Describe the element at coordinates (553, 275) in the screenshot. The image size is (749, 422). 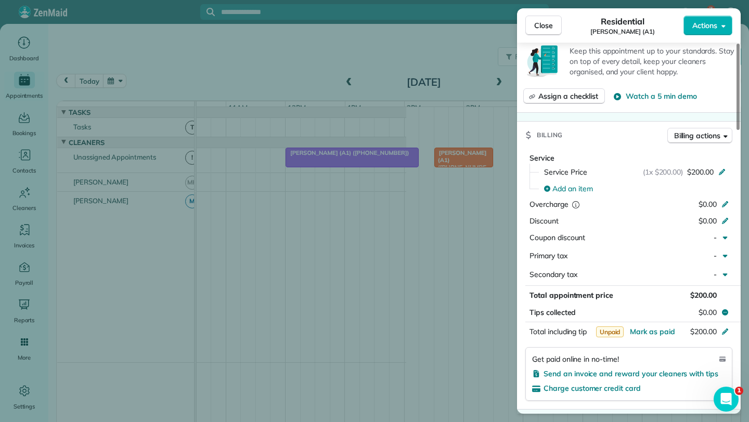
I see `span: Secondary tax` at that location.